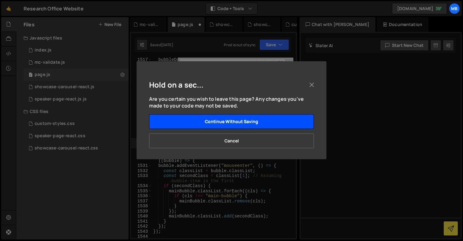 The width and height of the screenshot is (463, 241). I want to click on button: Continue without saving, so click(232, 122).